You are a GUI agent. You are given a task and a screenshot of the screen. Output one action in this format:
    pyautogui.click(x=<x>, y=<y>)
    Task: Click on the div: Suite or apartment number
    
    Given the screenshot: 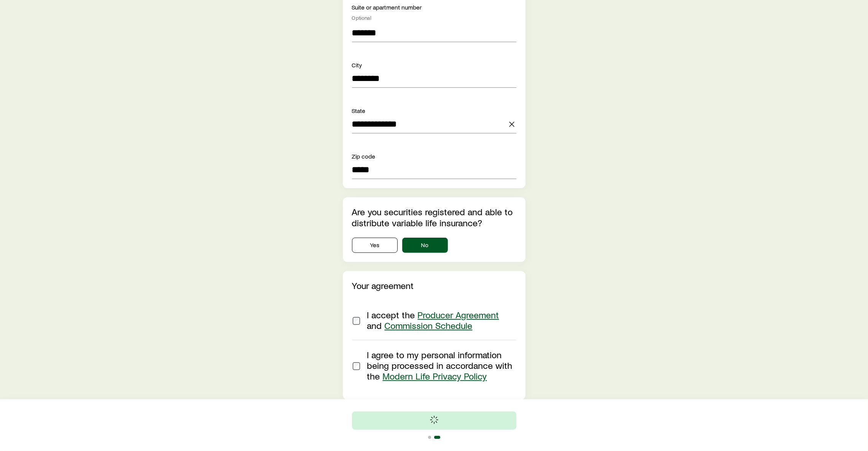 What is the action you would take?
    pyautogui.click(x=434, y=12)
    